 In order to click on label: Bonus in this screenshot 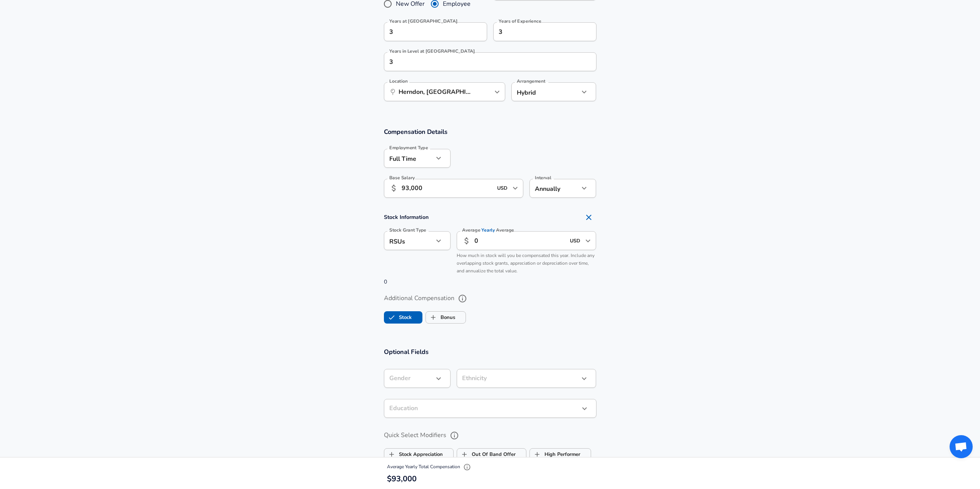, I will do `click(441, 317)`.